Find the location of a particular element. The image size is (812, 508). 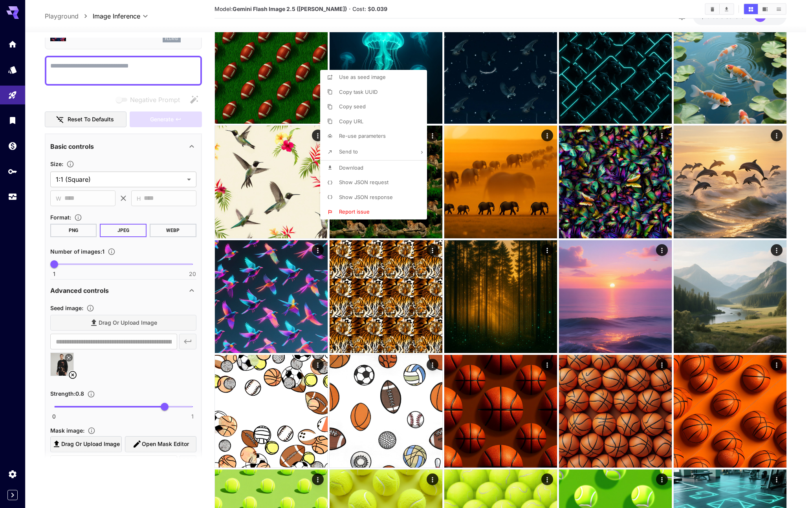

span: Copy task UUID is located at coordinates (358, 92).